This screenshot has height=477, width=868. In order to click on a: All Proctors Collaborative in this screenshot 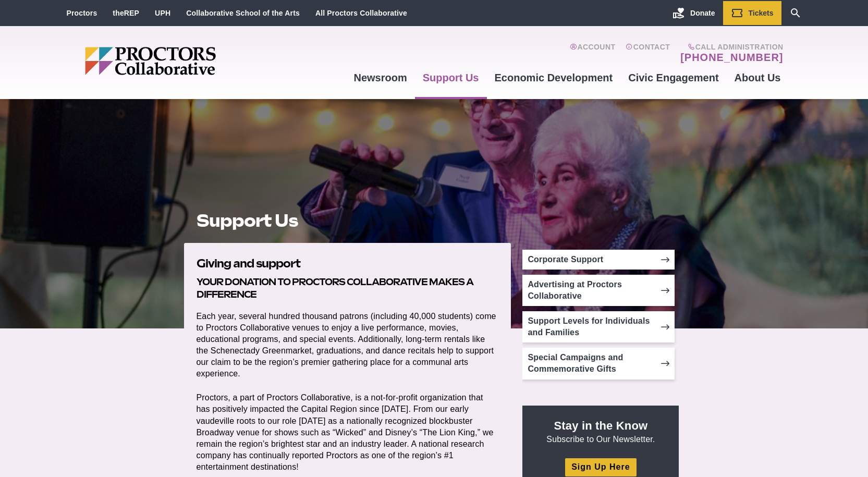, I will do `click(361, 13)`.